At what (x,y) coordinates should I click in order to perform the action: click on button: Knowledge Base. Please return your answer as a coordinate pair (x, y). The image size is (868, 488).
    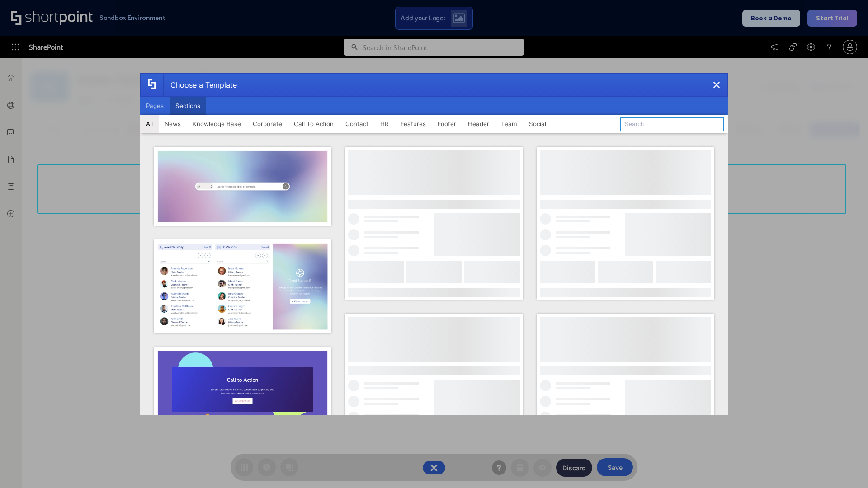
    Looking at the image, I should click on (216, 124).